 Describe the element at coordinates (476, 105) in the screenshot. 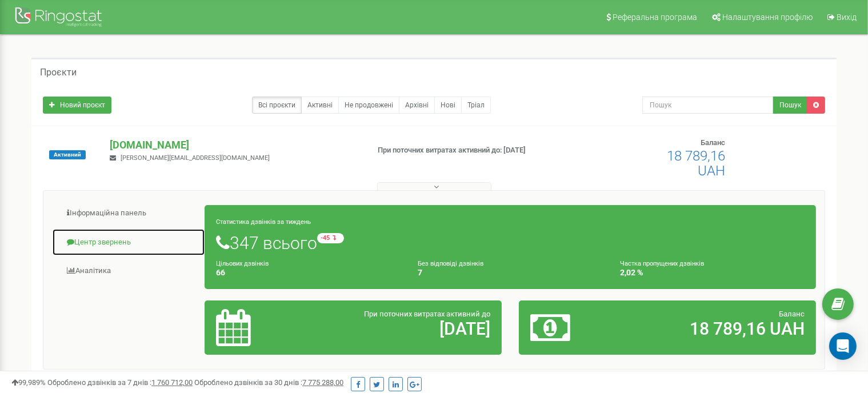

I see `a: Тріал` at that location.